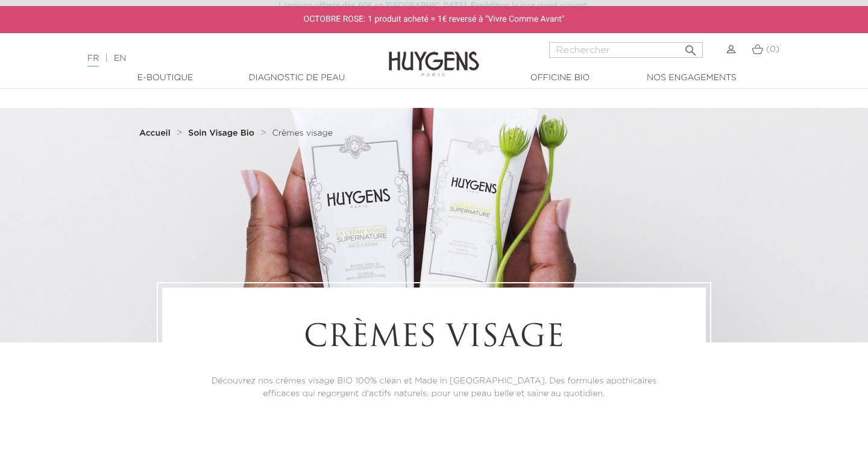 This screenshot has width=868, height=469. What do you see at coordinates (772, 49) in the screenshot?
I see `span: (0)` at bounding box center [772, 49].